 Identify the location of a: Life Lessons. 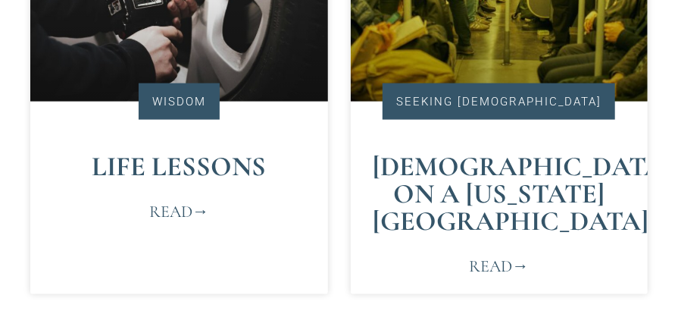
(179, 166).